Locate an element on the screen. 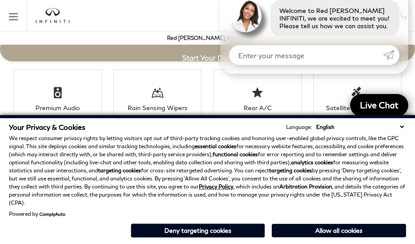 This screenshot has height=244, width=415. input: Enter your message is located at coordinates (306, 55).